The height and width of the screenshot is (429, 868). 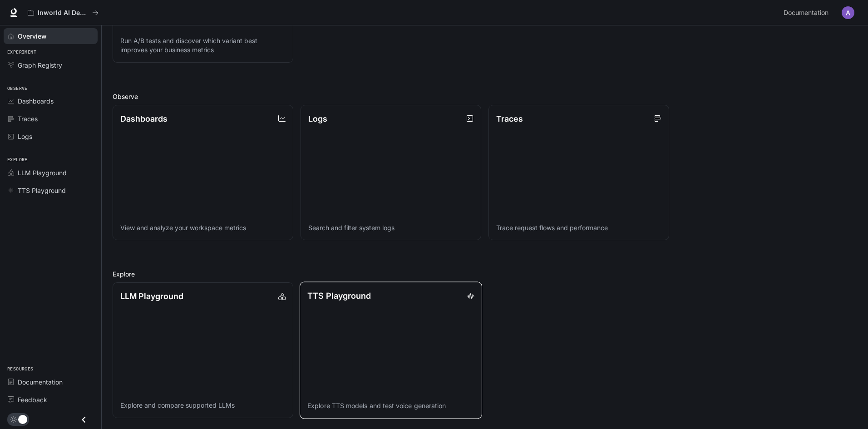 I want to click on a: Graph Registry, so click(x=51, y=65).